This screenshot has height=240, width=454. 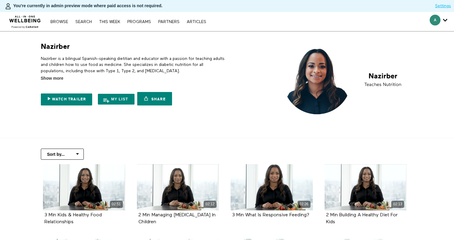 I want to click on div: 02:26, so click(x=304, y=204).